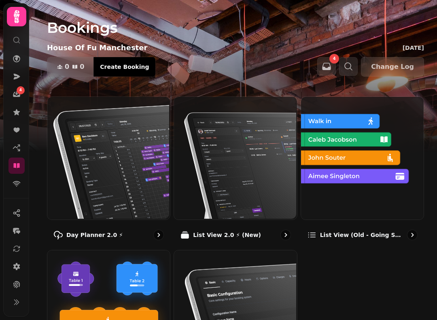 Image resolution: width=437 pixels, height=320 pixels. Describe the element at coordinates (362, 171) in the screenshot. I see `a: List view (Old - going soon)List view (Old - going soon)` at that location.